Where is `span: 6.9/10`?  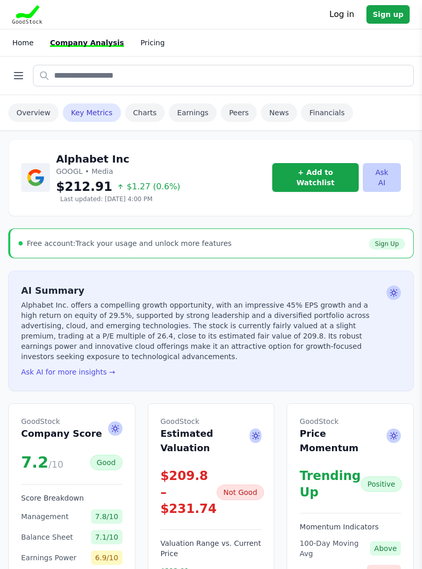 span: 6.9/10 is located at coordinates (106, 558).